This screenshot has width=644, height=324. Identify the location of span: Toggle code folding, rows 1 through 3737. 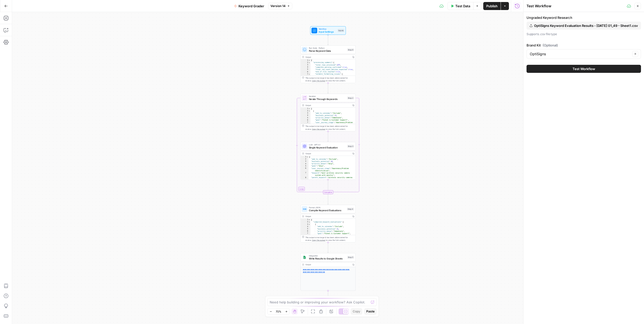
(309, 108).